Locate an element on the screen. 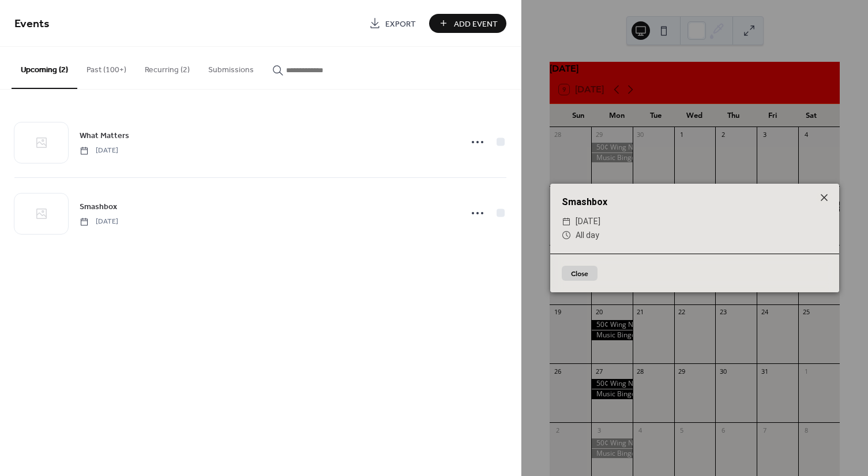 The width and height of the screenshot is (868, 476). span: All day is located at coordinates (587, 236).